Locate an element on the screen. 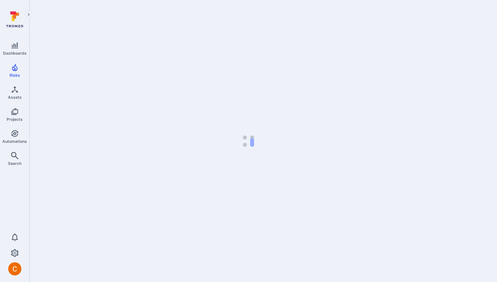 The image size is (497, 282). span: Assets is located at coordinates (15, 97).